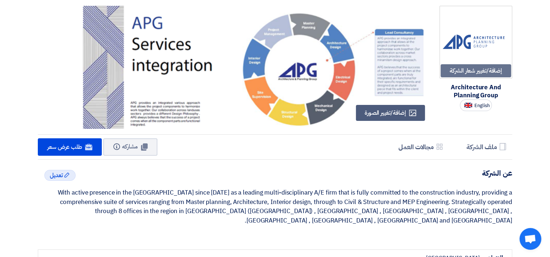 This screenshot has height=257, width=550. I want to click on h5: مجالات العمل, so click(415, 147).